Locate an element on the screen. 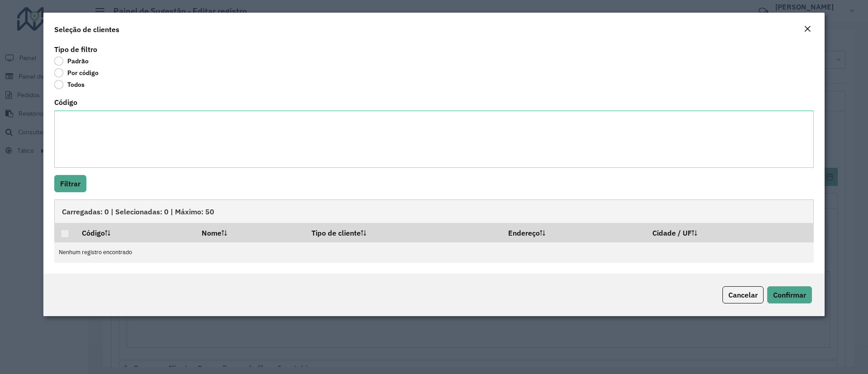 The height and width of the screenshot is (374, 868). h4: Seleção de clientes is located at coordinates (87, 29).